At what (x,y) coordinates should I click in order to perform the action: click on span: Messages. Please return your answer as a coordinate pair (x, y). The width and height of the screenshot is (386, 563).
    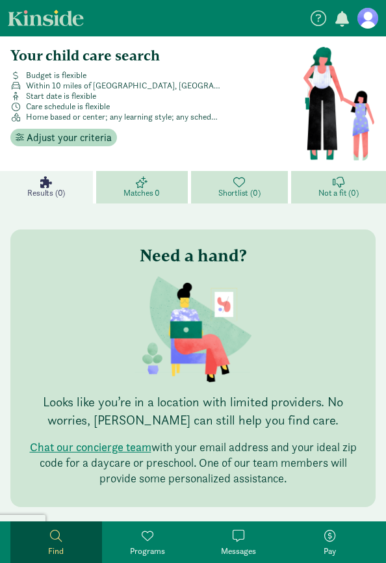
    Looking at the image, I should click on (238, 551).